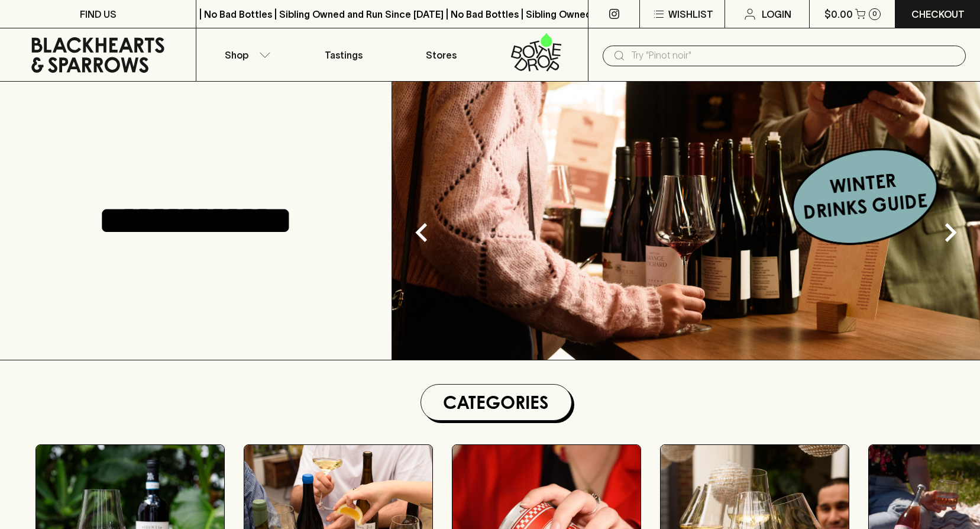 Image resolution: width=980 pixels, height=529 pixels. What do you see at coordinates (237, 55) in the screenshot?
I see `p: Shop` at bounding box center [237, 55].